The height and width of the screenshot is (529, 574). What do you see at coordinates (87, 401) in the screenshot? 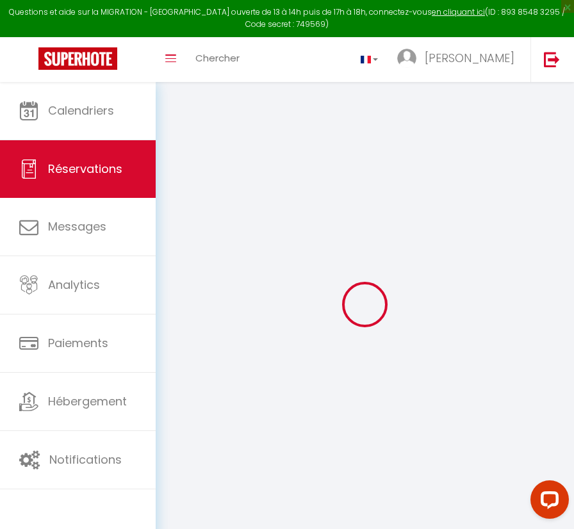
I see `span: Hébergement` at bounding box center [87, 401].